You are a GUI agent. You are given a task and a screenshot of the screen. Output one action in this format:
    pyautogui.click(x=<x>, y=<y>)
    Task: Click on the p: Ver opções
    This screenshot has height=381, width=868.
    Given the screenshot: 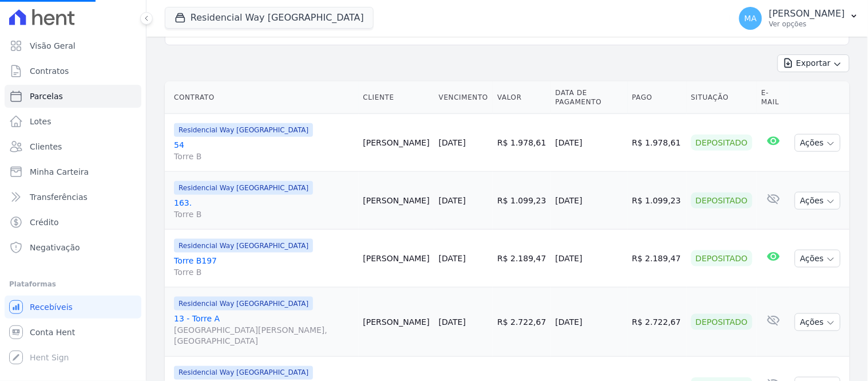 What is the action you would take?
    pyautogui.click(x=807, y=24)
    